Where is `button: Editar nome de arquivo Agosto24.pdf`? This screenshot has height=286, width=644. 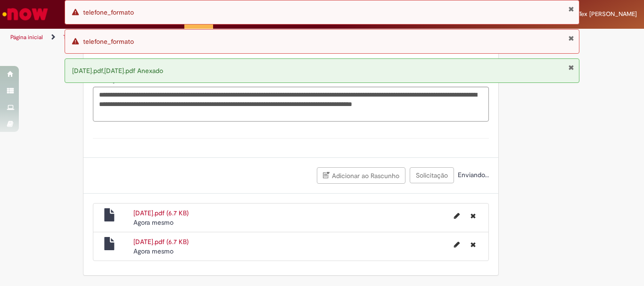 button: Editar nome de arquivo Agosto24.pdf is located at coordinates (457, 216).